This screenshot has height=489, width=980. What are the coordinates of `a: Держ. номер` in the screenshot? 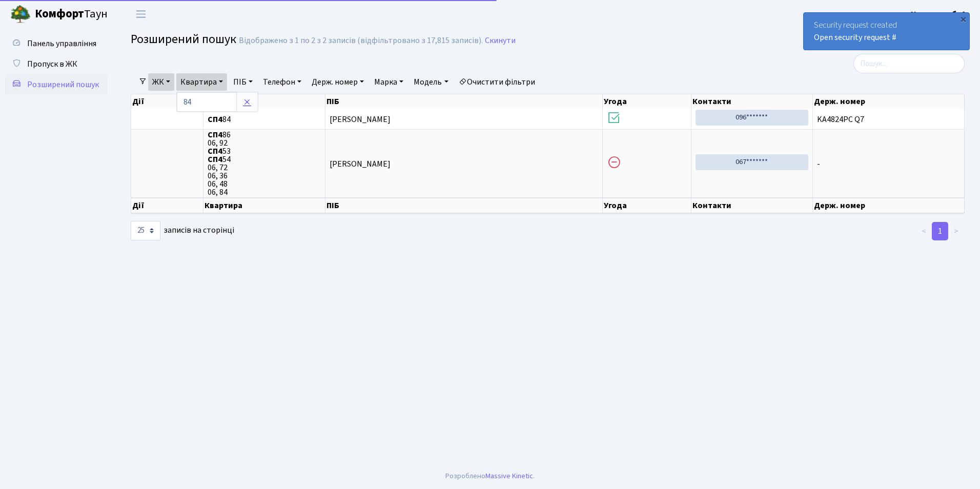 It's located at (338, 82).